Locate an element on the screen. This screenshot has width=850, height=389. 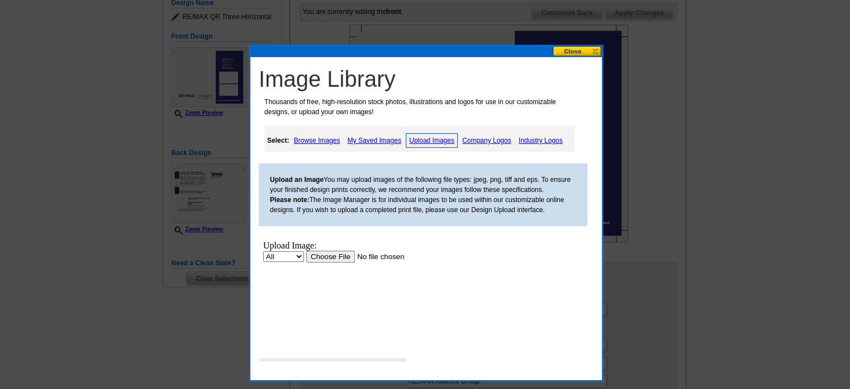
strong: Select: is located at coordinates (278, 140).